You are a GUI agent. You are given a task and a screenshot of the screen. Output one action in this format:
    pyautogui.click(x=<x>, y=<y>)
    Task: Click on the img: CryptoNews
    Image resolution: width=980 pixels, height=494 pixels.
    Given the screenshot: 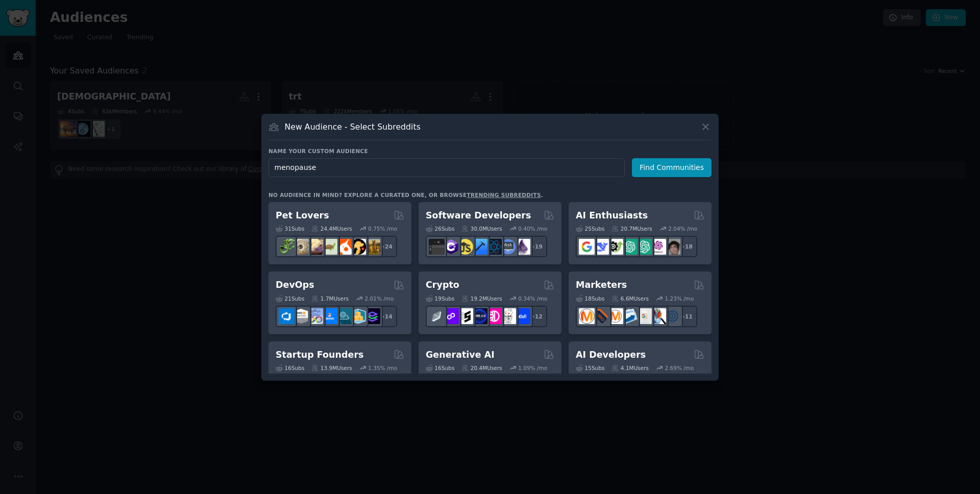 What is the action you would take?
    pyautogui.click(x=508, y=316)
    